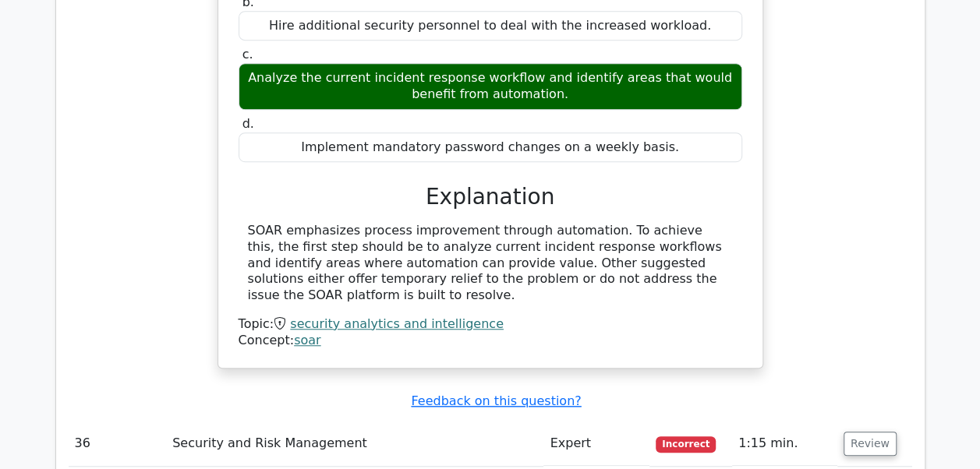  Describe the element at coordinates (490, 197) in the screenshot. I see `h3: Explanation` at that location.